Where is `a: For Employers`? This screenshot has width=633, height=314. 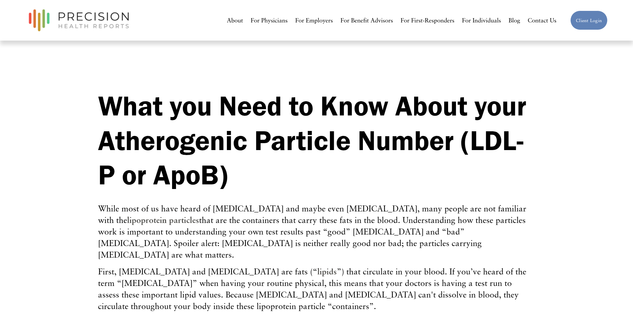 a: For Employers is located at coordinates (314, 20).